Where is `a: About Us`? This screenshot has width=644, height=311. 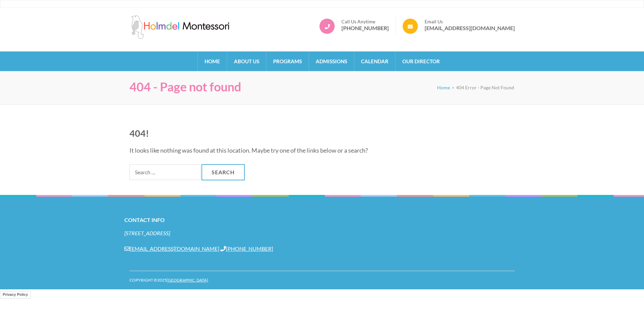
a: About Us is located at coordinates (246, 61).